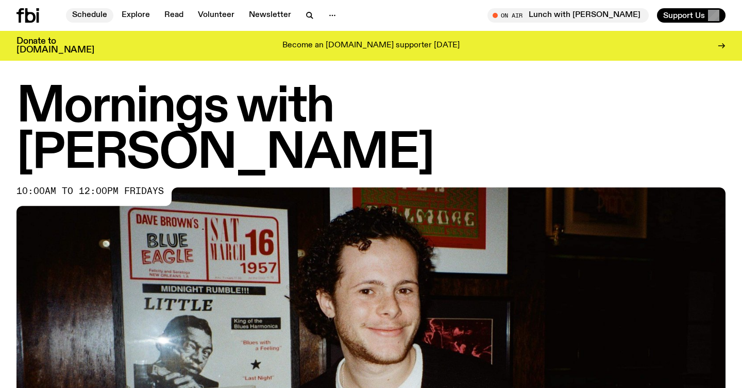  I want to click on button: Support Us, so click(691, 15).